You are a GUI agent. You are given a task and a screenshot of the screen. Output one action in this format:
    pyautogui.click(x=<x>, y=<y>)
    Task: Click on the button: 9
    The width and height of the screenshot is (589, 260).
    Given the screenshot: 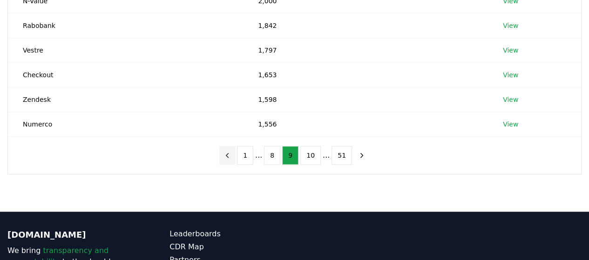 What is the action you would take?
    pyautogui.click(x=290, y=155)
    